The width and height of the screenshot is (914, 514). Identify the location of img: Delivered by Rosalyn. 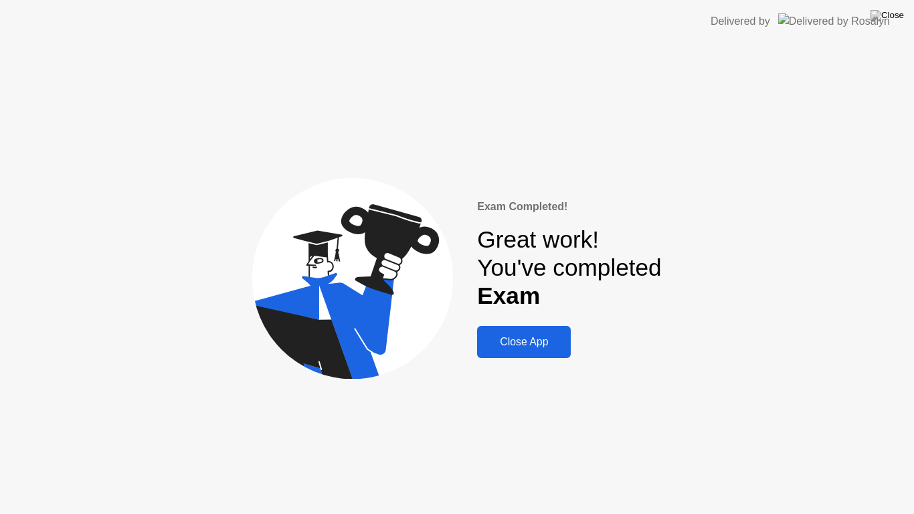
(834, 21).